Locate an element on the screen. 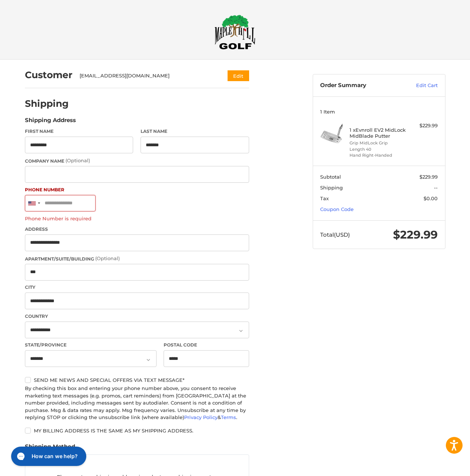 Image resolution: width=470 pixels, height=476 pixels. span: Tax is located at coordinates (324, 198).